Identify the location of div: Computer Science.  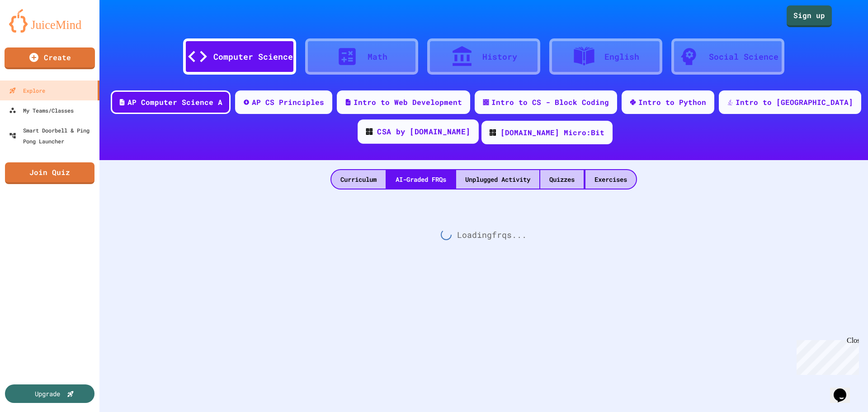
(253, 57).